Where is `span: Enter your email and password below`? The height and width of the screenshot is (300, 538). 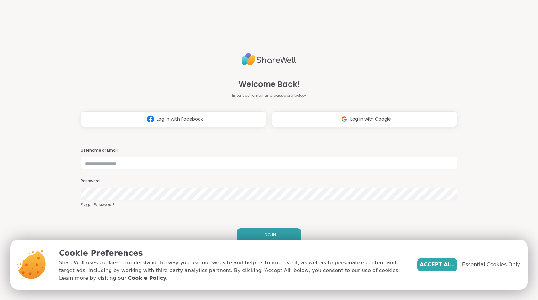 span: Enter your email and password below is located at coordinates (269, 95).